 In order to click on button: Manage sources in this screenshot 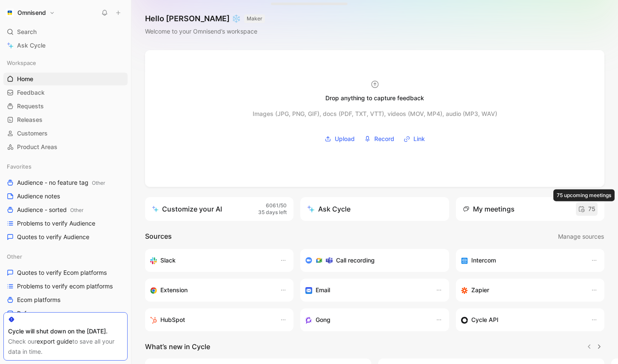, I will do `click(581, 237)`.